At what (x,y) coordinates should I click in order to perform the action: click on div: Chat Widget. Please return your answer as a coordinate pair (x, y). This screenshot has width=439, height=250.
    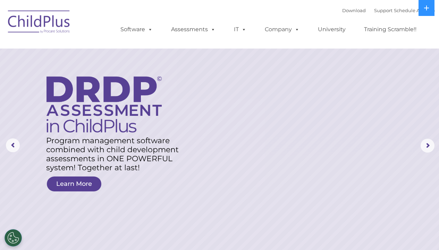
    Looking at the image, I should click on (380, 213).